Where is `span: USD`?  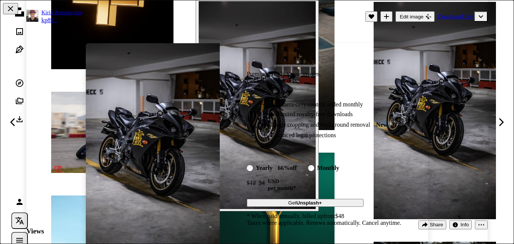 span: USD is located at coordinates (282, 181).